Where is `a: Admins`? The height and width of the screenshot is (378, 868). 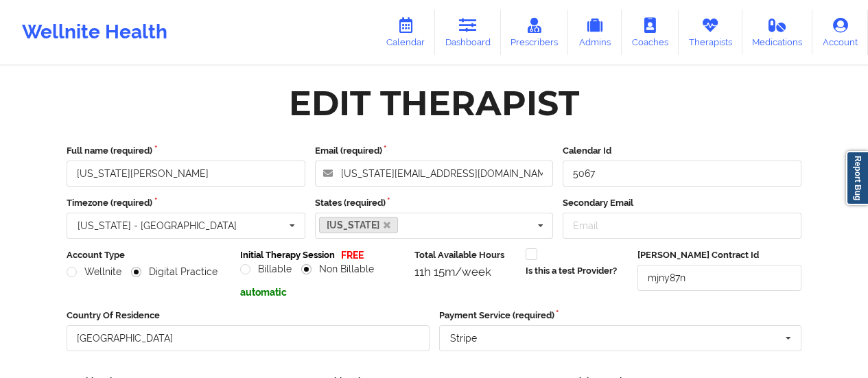
a: Admins is located at coordinates (595, 32).